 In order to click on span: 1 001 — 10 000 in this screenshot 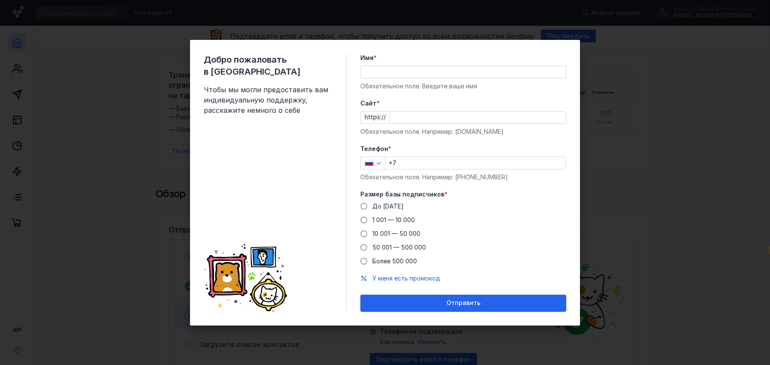, I will do `click(393, 220)`.